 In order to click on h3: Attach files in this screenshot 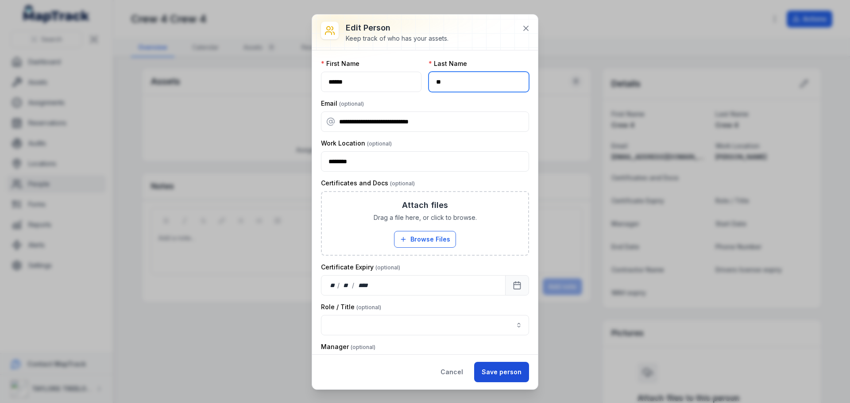, I will do `click(425, 205)`.